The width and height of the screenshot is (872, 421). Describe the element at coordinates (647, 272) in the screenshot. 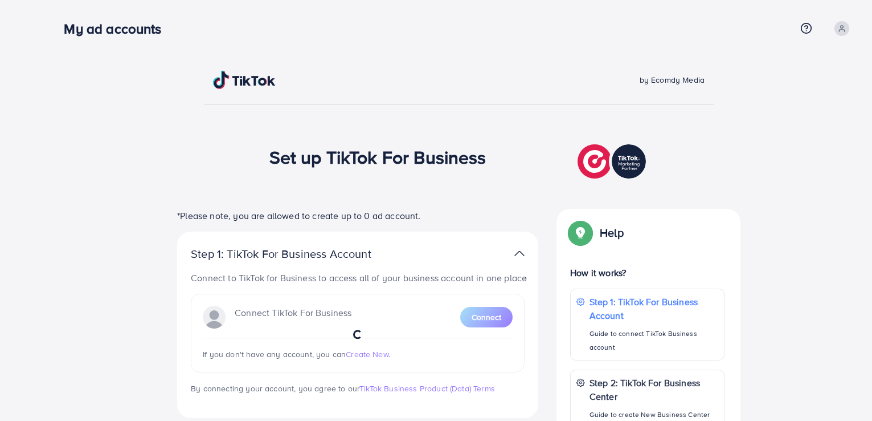

I see `p: How it works?` at that location.